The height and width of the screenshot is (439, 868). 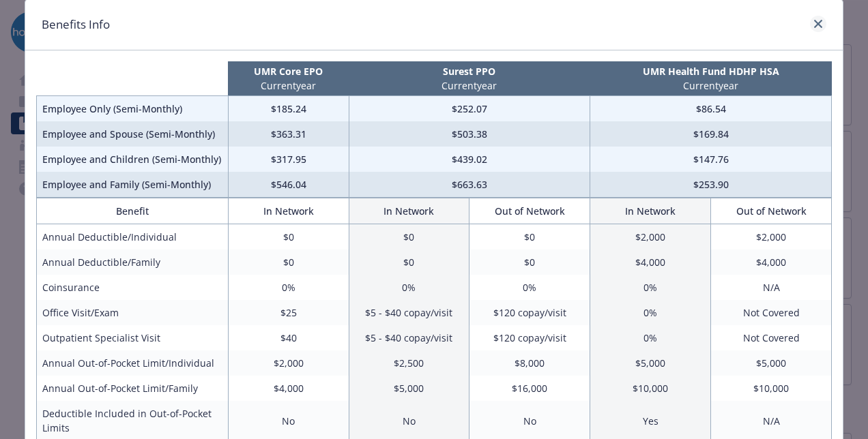 What do you see at coordinates (132, 134) in the screenshot?
I see `td: Employee and Spouse (Semi-Monthly)` at bounding box center [132, 134].